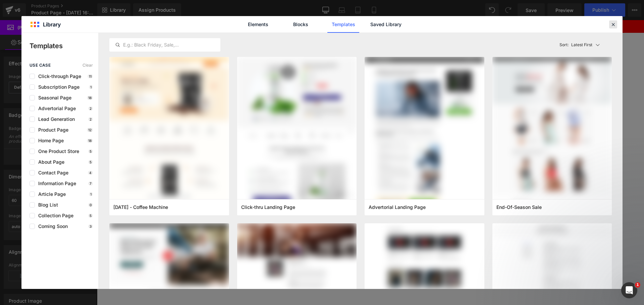 The width and height of the screenshot is (644, 305). Describe the element at coordinates (53, 98) in the screenshot. I see `span: Seasonal Page` at that location.